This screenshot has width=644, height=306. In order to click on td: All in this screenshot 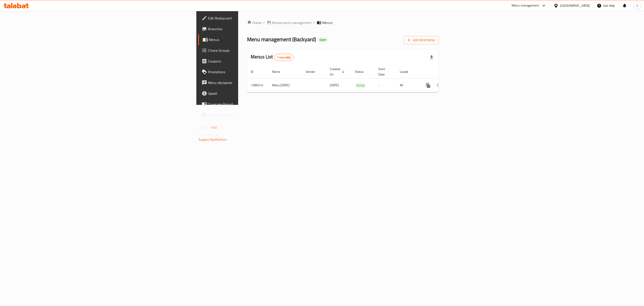, I will do `click(408, 85)`.